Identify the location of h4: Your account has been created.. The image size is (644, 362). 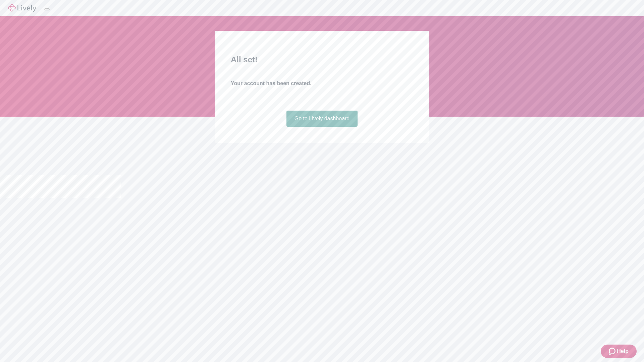
(322, 84).